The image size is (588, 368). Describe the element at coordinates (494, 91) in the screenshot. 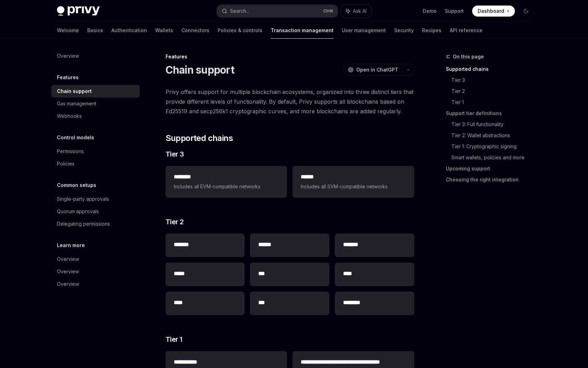

I see `a: Tier 2` at that location.